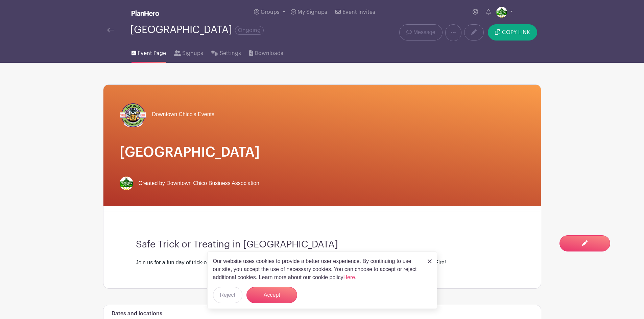 The width and height of the screenshot is (644, 319). What do you see at coordinates (312, 12) in the screenshot?
I see `span: My Signups` at bounding box center [312, 12].